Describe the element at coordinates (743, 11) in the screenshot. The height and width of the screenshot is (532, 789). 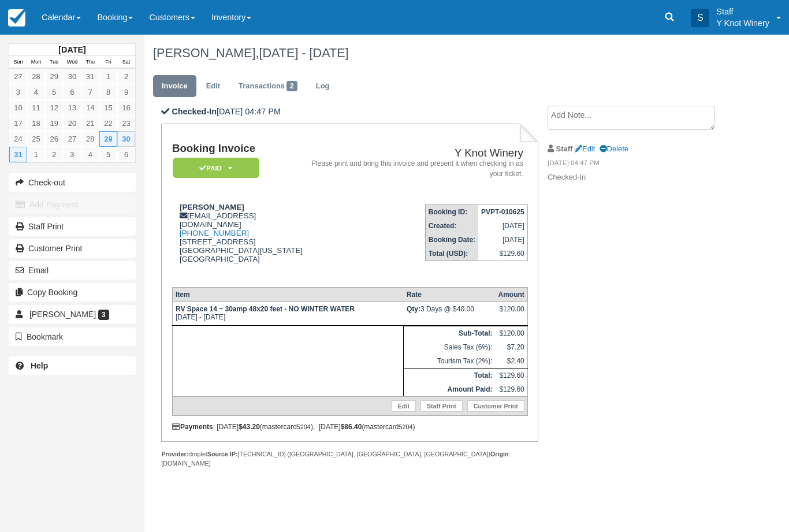
I see `p: Staff` at that location.